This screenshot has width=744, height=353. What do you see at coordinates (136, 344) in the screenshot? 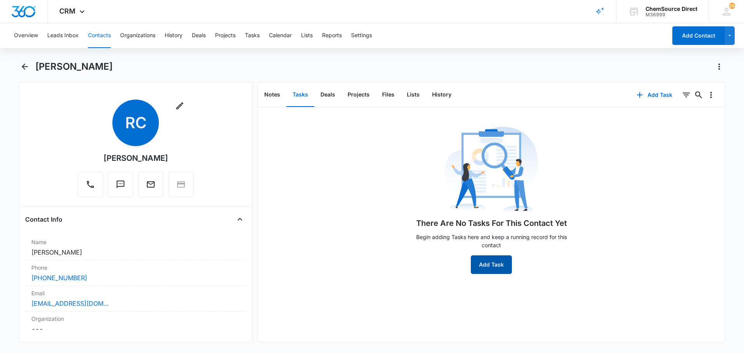
I see `label: Address` at bounding box center [136, 344].